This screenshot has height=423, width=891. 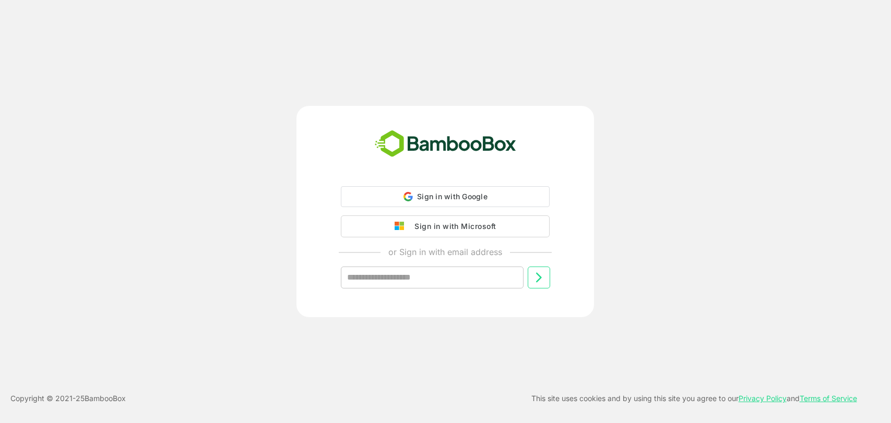 What do you see at coordinates (445, 197) in the screenshot?
I see `div: Sign in with Google` at bounding box center [445, 197].